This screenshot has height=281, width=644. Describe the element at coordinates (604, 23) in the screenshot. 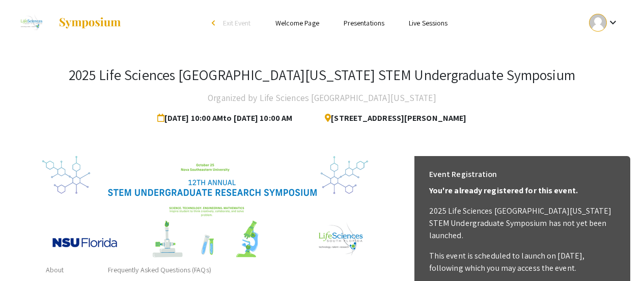

I see `button: Expand account dropdown` at that location.